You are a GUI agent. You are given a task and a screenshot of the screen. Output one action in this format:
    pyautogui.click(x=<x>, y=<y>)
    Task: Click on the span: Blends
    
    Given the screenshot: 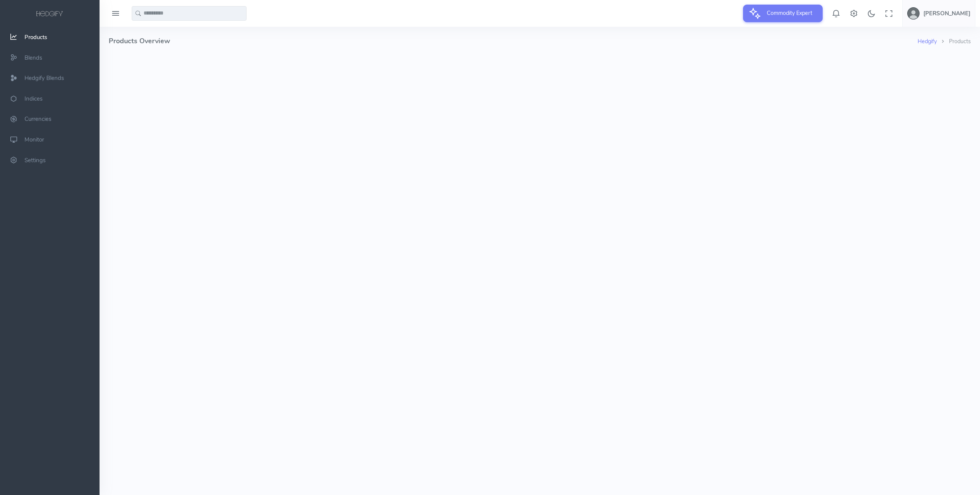 What is the action you would take?
    pyautogui.click(x=33, y=57)
    